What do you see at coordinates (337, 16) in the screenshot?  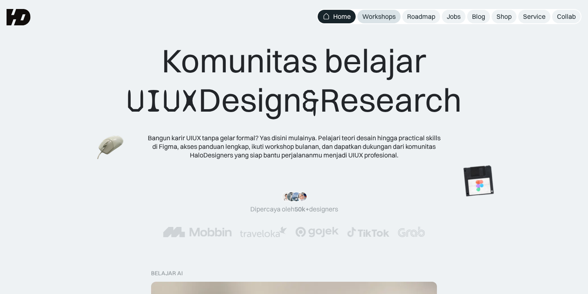 I see `a: Home` at bounding box center [337, 16].